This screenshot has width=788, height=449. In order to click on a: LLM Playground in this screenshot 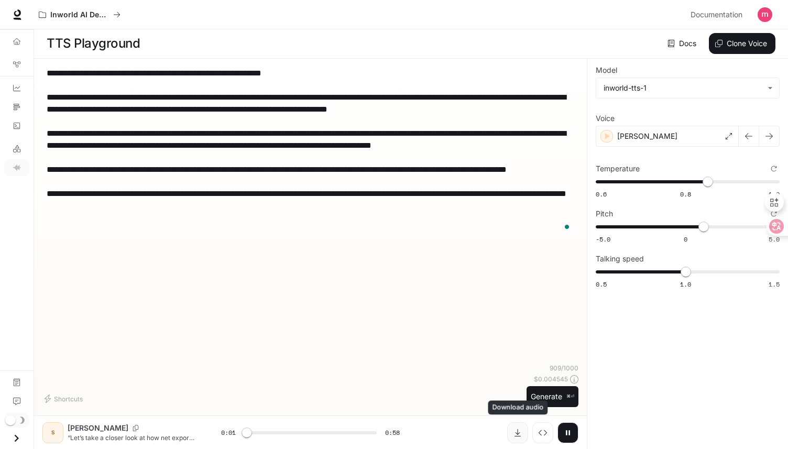, I will do `click(17, 149)`.